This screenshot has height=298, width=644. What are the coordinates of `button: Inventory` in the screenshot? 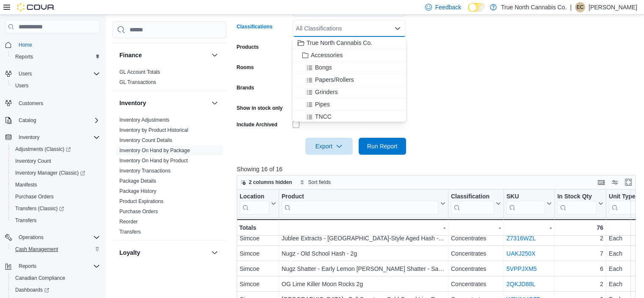 It's located at (29, 137).